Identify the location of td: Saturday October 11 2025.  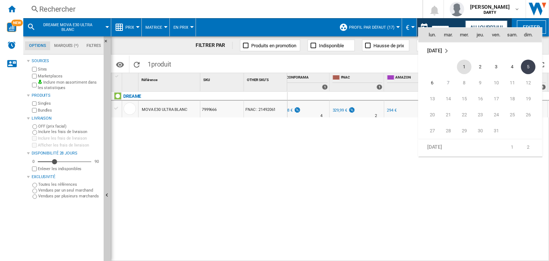
(512, 83).